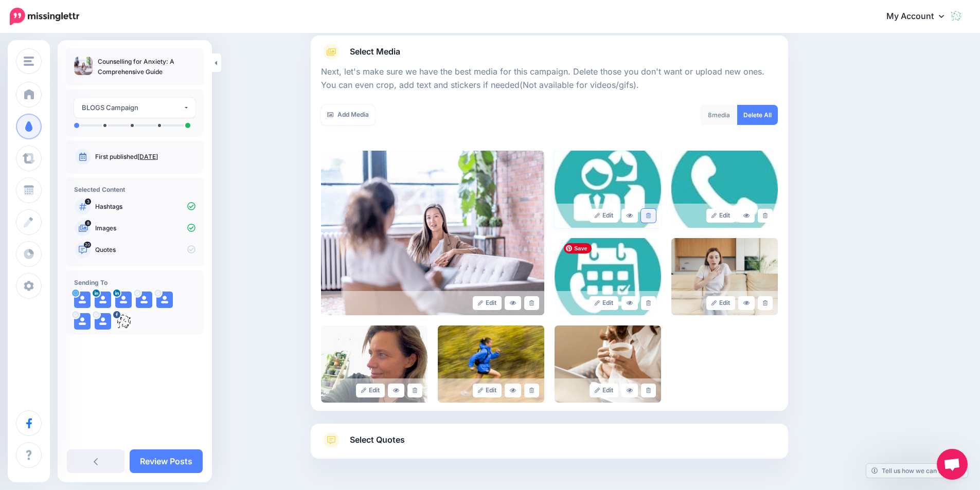 The width and height of the screenshot is (980, 490). I want to click on p: Images, so click(145, 228).